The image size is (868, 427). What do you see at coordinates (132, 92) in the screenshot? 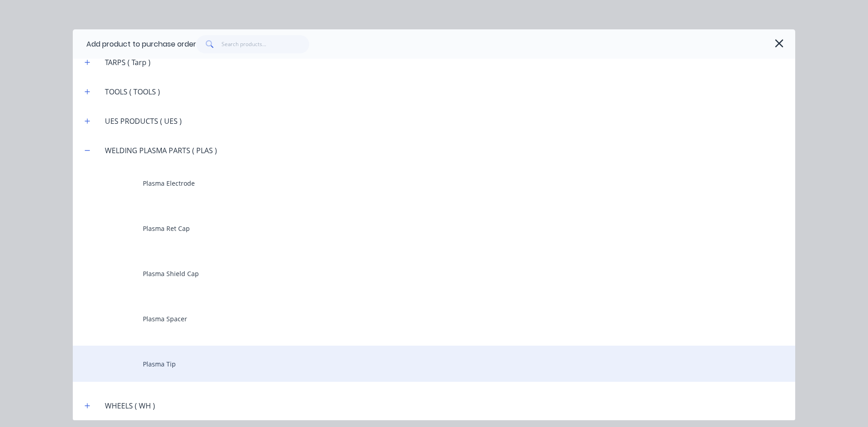
I see `div: TOOLS ( TOOLS )` at bounding box center [132, 92].